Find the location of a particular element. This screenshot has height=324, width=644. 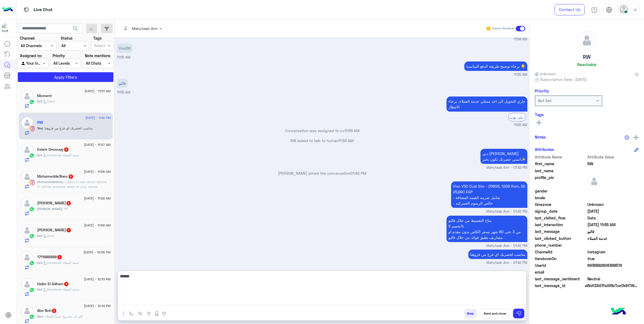

span: 5 is located at coordinates (55, 311).